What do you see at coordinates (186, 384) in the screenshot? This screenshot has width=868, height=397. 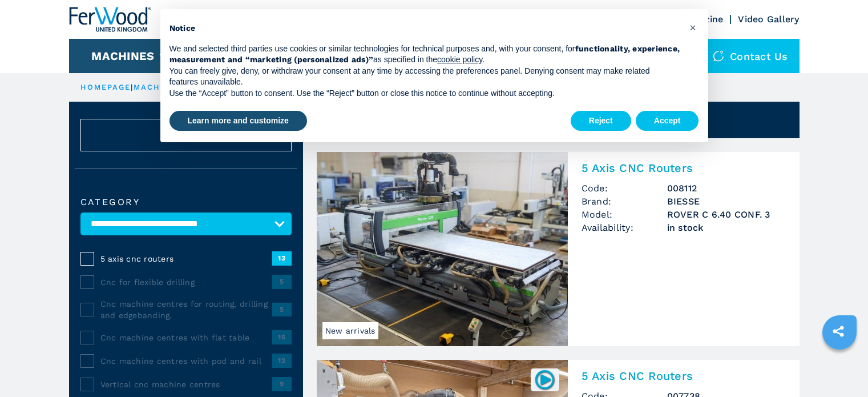 I see `span: Vertical cnc machine centres` at bounding box center [186, 384].